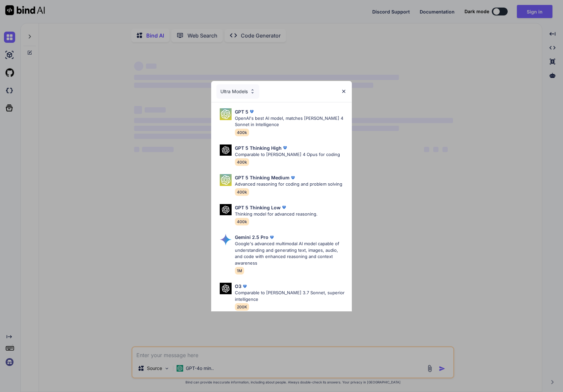 This screenshot has width=563, height=392. I want to click on span: 200K, so click(242, 307).